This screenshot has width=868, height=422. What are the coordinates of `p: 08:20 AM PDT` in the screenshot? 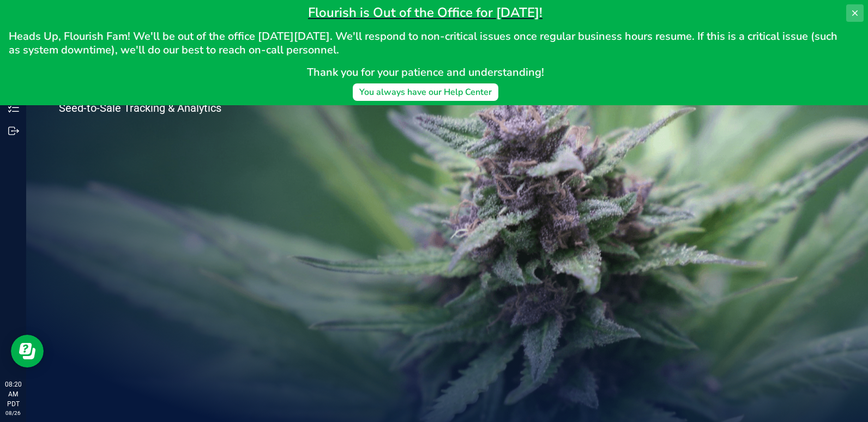 It's located at (13, 394).